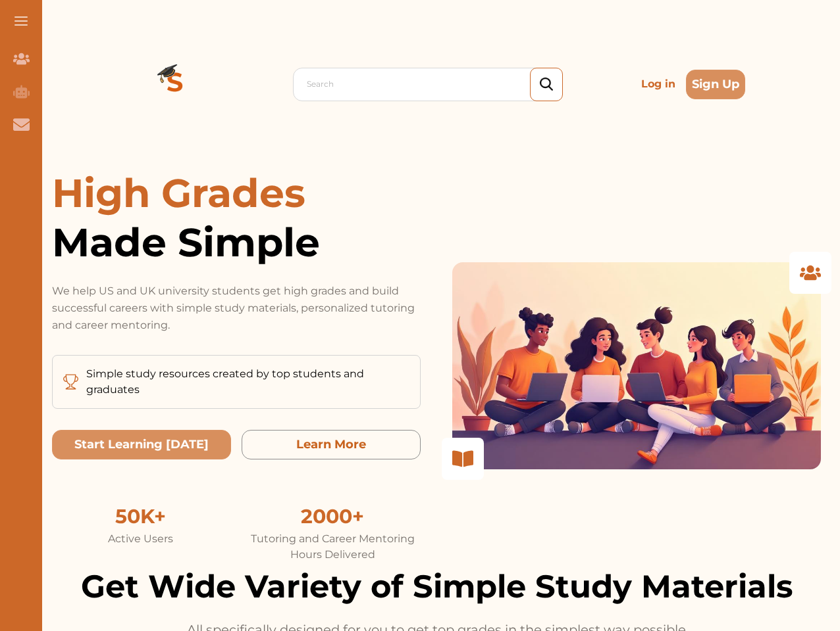 This screenshot has height=631, width=840. Describe the element at coordinates (248, 382) in the screenshot. I see `p: Simple study resources created by top students and graduates` at that location.